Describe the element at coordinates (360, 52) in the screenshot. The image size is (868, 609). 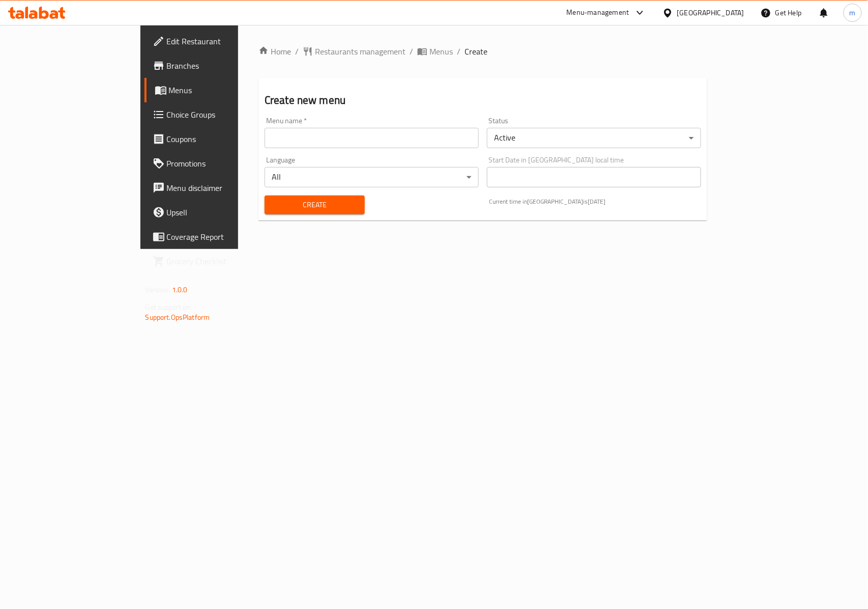
I see `span: Restaurants management` at that location.